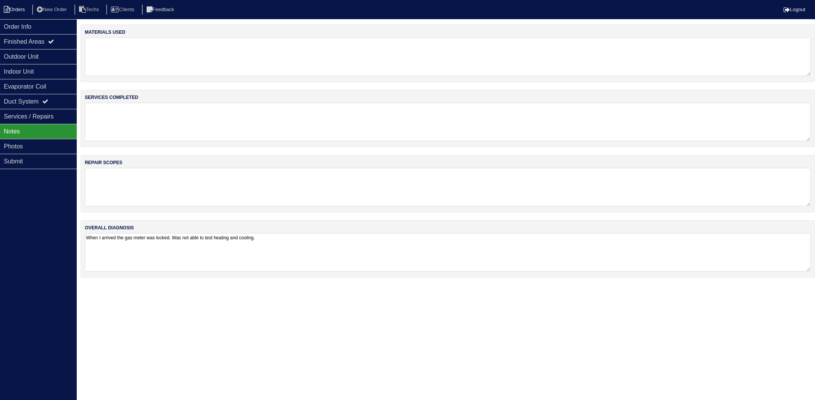 This screenshot has width=815, height=400. I want to click on label: materials used, so click(105, 32).